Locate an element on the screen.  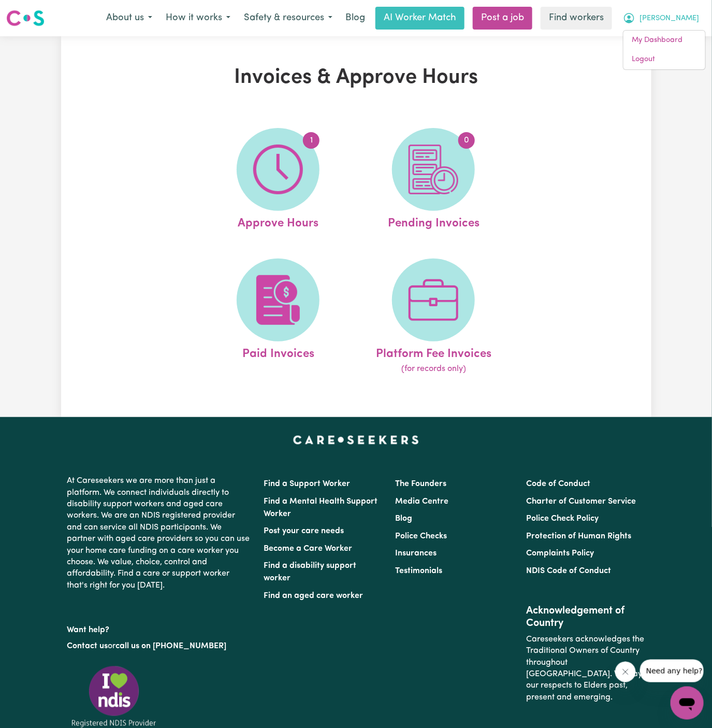
a: Police Checks is located at coordinates (421, 537).